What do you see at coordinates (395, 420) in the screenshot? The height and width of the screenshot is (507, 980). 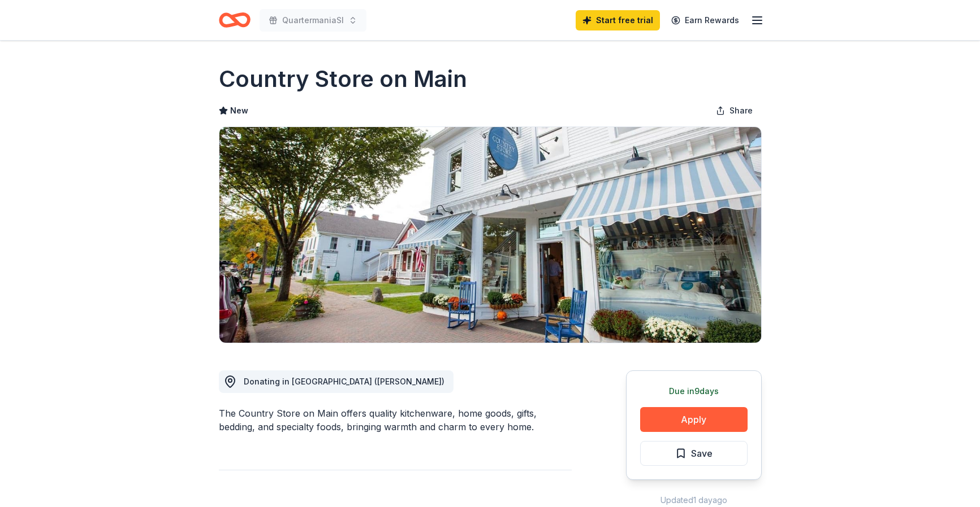 I see `div: The Country Store on Main offers quality kitchenware, home goods, gifts, bedding, and specialty f...` at bounding box center [395, 420].